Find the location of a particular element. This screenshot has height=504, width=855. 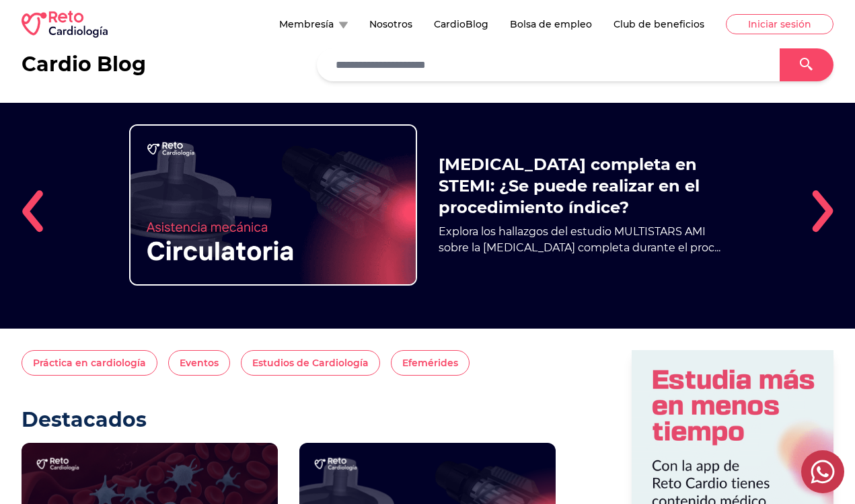

h2: Destacados is located at coordinates (289, 421).